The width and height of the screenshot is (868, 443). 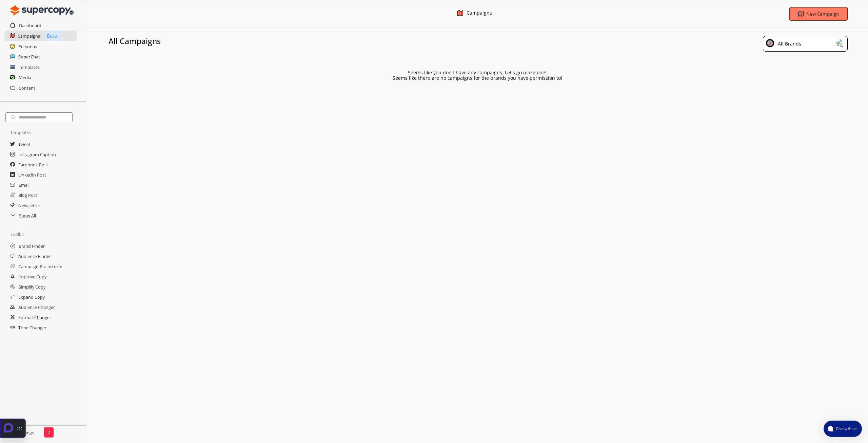 What do you see at coordinates (30, 25) in the screenshot?
I see `a: Dashboard` at bounding box center [30, 25].